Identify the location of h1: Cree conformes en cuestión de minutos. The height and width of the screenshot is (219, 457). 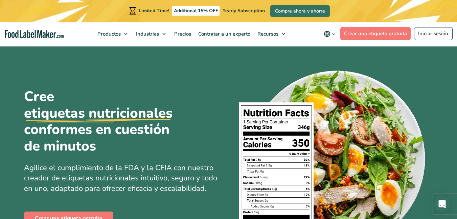
(105, 121).